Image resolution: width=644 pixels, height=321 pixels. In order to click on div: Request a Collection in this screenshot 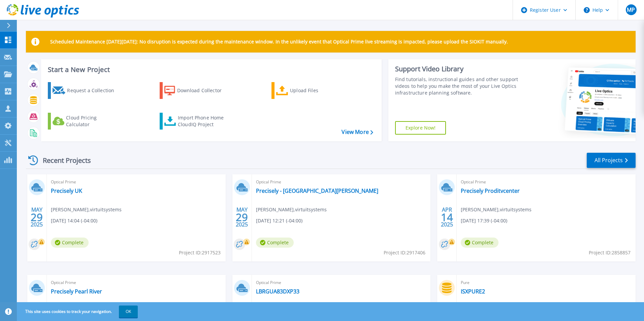, I will do `click(94, 90)`.